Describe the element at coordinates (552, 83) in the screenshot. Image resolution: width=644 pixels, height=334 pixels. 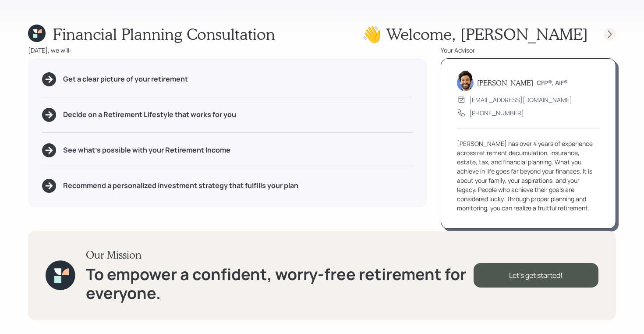
I see `h6: CFP®, AIF®` at that location.